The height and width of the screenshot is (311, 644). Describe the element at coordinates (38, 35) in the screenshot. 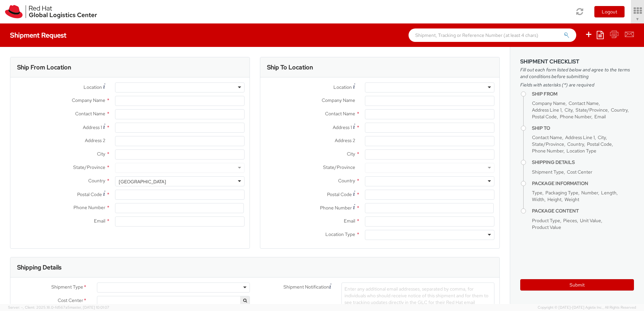

I see `h4: Shipment Request` at that location.